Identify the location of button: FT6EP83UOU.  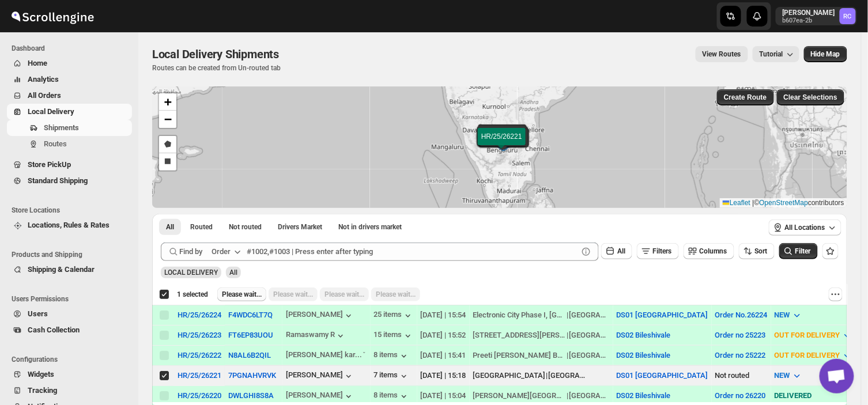
(250, 334).